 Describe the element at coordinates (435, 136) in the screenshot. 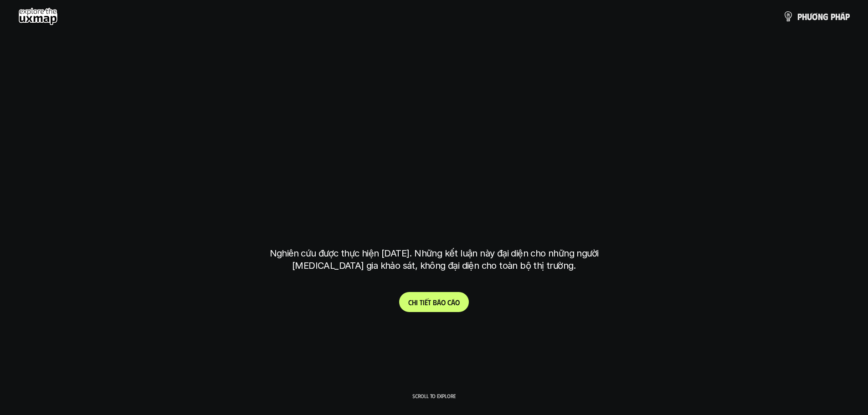

I see `h1: phạm vi công việc của` at that location.